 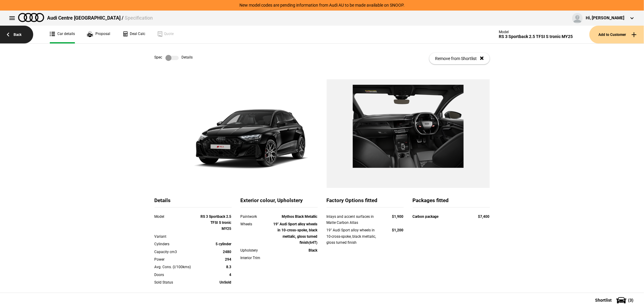 What do you see at coordinates (296, 233) in the screenshot?
I see `strong: 19" Audi Sport alloy wheels in 10-cross-spoke, black mettalic, gloss turned finish(64T)` at bounding box center [296, 233].